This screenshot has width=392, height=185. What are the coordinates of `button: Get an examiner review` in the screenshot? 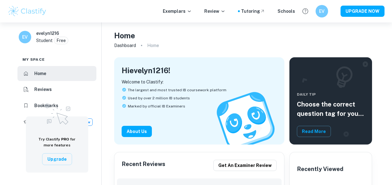 It's located at (245, 165).